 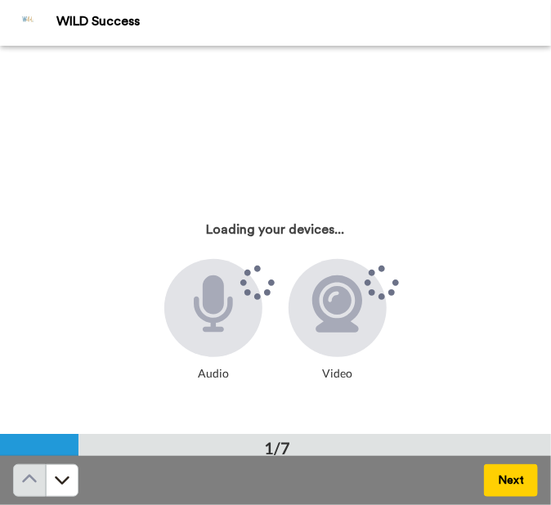 What do you see at coordinates (213, 374) in the screenshot?
I see `div: Audio` at bounding box center [213, 374].